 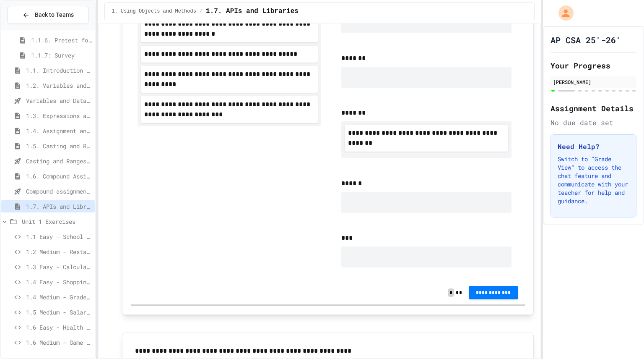 I want to click on span: 1.5. Casting and Ranges of Values, so click(x=58, y=146).